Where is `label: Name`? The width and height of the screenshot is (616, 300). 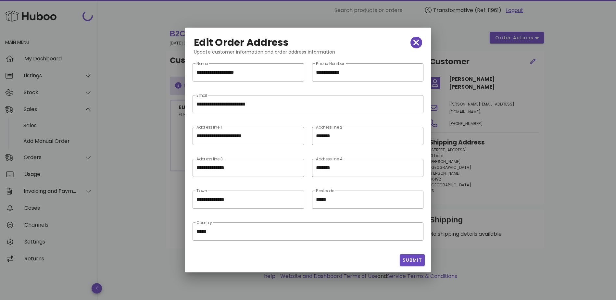
label: Name is located at coordinates (202, 64).